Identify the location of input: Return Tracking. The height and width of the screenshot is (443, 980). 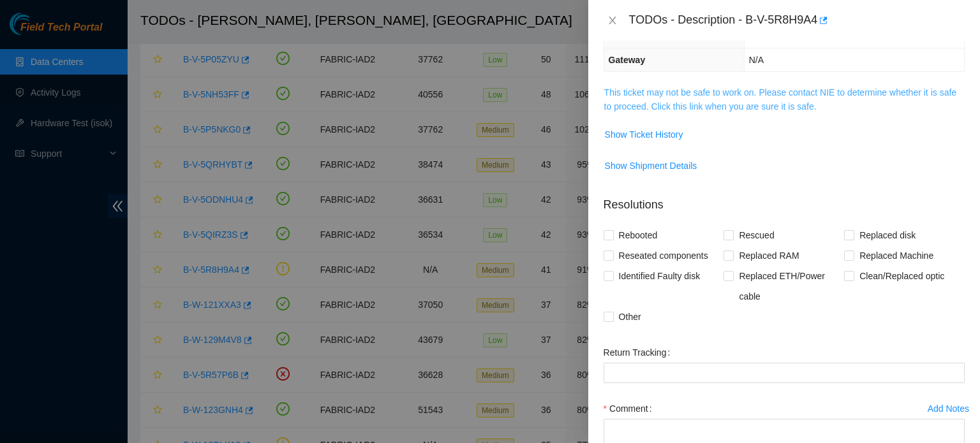
(784, 372).